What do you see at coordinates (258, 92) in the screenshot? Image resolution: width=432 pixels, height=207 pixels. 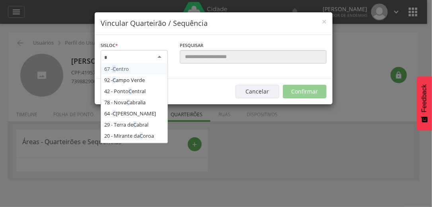 I see `button: Cancelar` at bounding box center [258, 92].